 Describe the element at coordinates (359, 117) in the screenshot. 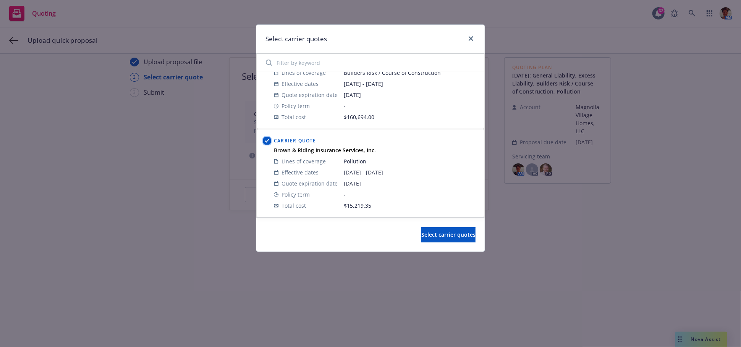

I see `span: $160,694.00` at that location.